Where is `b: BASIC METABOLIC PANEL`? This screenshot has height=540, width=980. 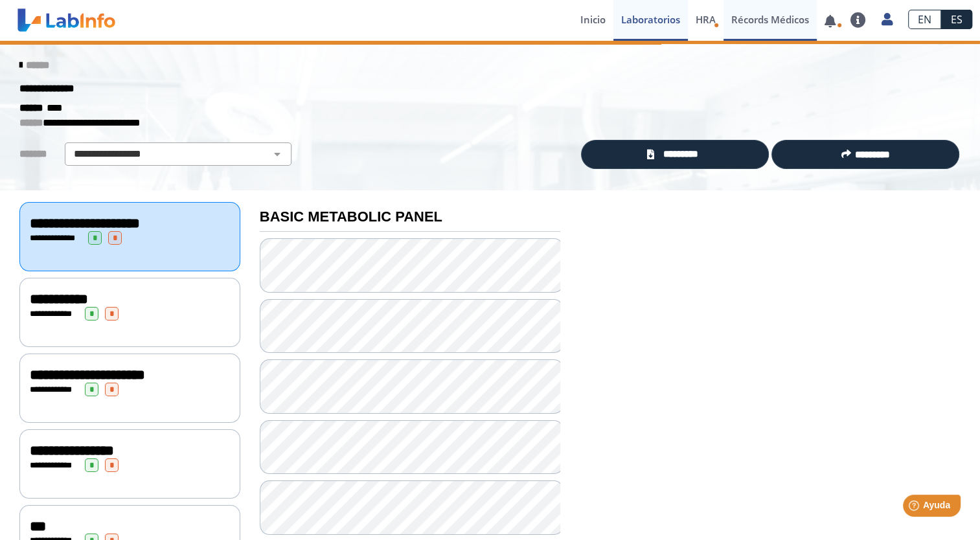
b: BASIC METABOLIC PANEL is located at coordinates (351, 216).